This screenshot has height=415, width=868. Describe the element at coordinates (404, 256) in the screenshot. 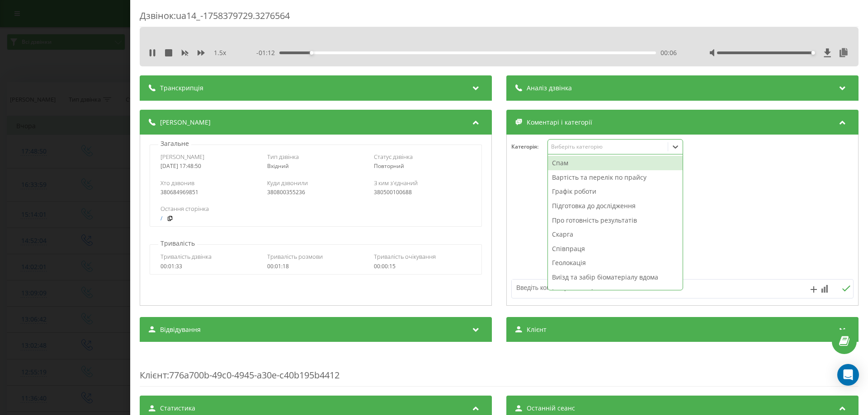

I see `span: Тривалість очікування` at that location.